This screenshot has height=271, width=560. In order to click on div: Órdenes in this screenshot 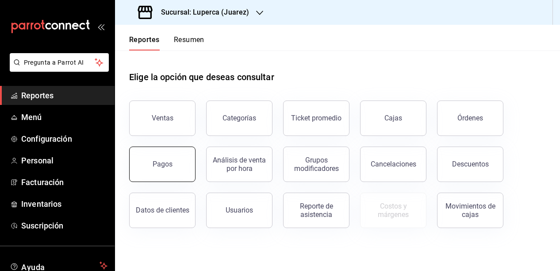, I will do `click(470, 118)`.